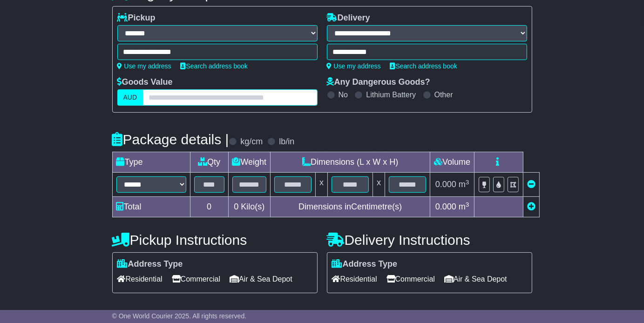 The image size is (644, 323). What do you see at coordinates (249, 207) in the screenshot?
I see `td: Kilo(s)` at bounding box center [249, 207].